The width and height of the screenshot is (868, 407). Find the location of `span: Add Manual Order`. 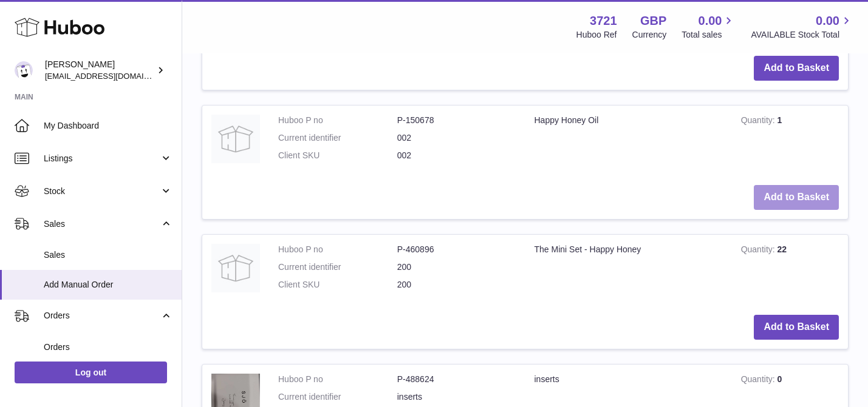

span: Add Manual Order is located at coordinates (108, 285).